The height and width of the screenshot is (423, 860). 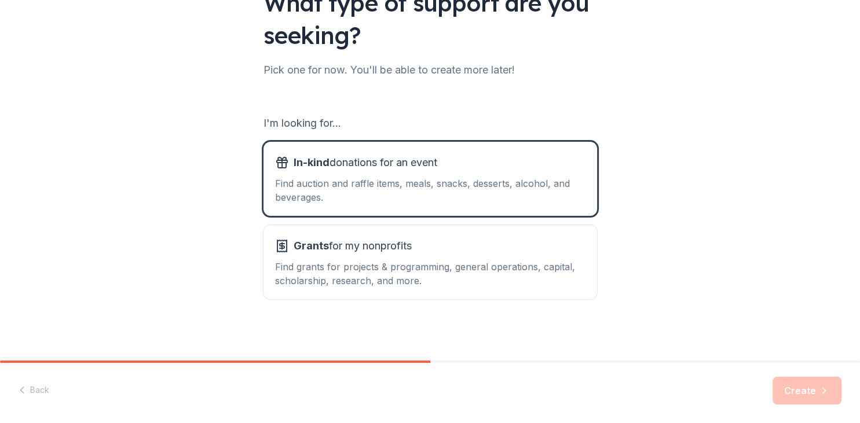 What do you see at coordinates (365, 163) in the screenshot?
I see `span: donations for an event` at bounding box center [365, 163].